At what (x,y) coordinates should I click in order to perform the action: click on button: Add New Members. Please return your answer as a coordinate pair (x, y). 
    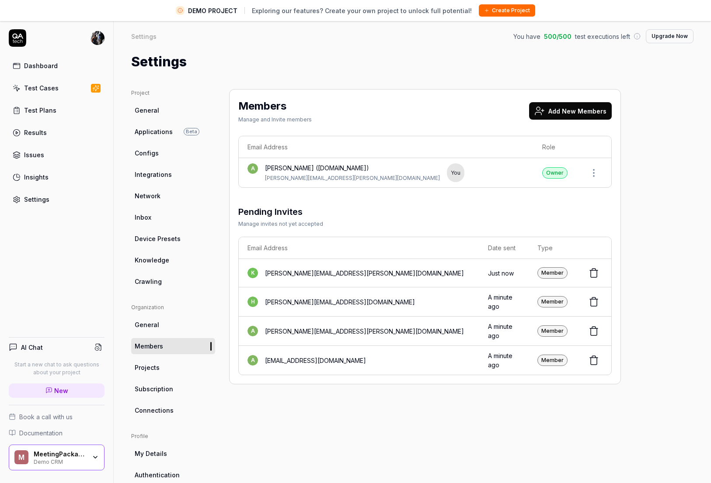
    Looking at the image, I should click on (570, 111).